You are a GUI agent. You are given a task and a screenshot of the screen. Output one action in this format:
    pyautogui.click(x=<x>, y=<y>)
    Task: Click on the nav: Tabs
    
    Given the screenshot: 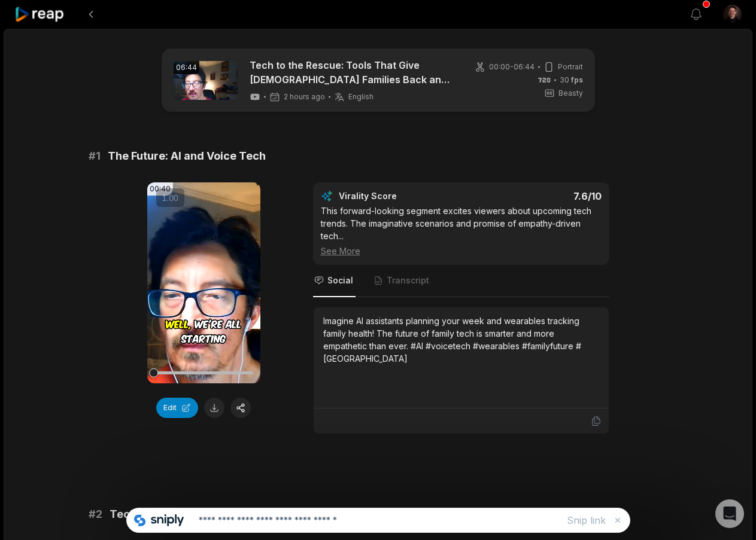 What is the action you would take?
    pyautogui.click(x=461, y=282)
    